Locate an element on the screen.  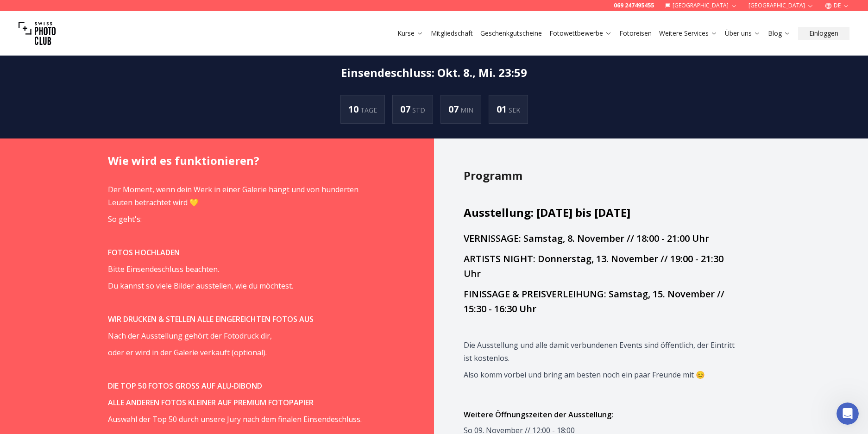
button: Kurse is located at coordinates (410, 33).